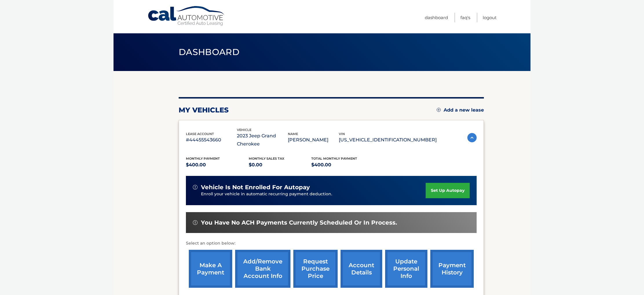 This screenshot has height=295, width=644. Describe the element at coordinates (211, 140) in the screenshot. I see `p: #44455543660` at that location.